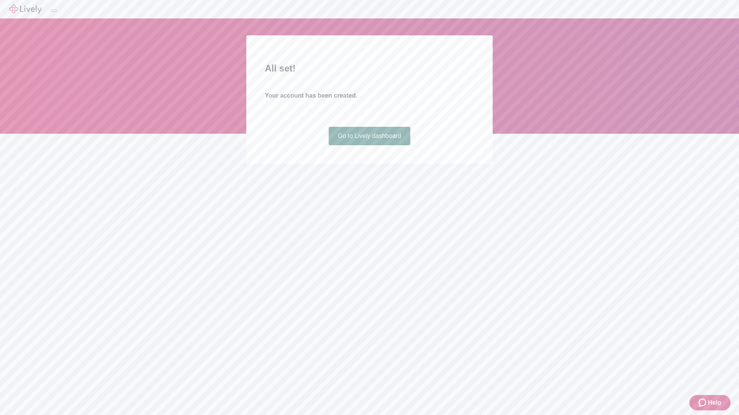 This screenshot has width=739, height=415. I want to click on button: Zendesk support iconHelp, so click(709, 403).